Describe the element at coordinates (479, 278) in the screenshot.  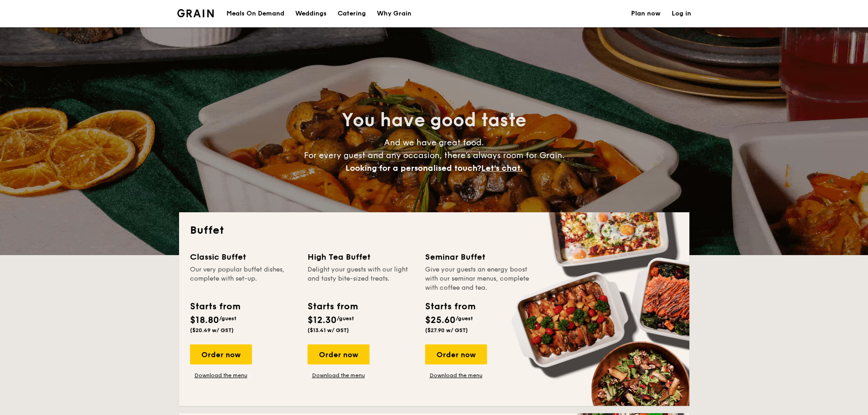
I see `div: Give your guests an energy boost with our seminar menus, complete with coffee and tea.` at that location.